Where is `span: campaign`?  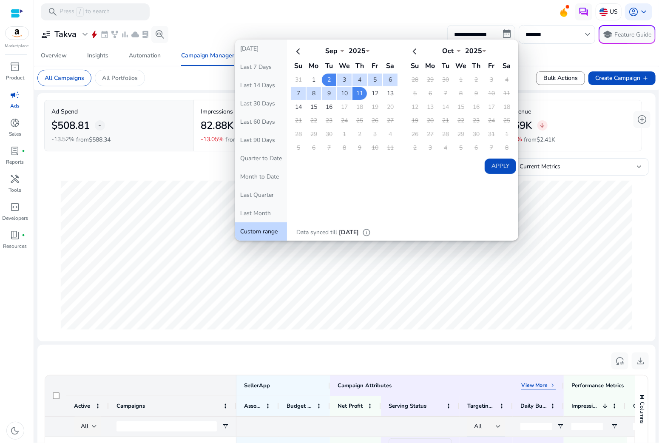
span: campaign is located at coordinates (15, 95).